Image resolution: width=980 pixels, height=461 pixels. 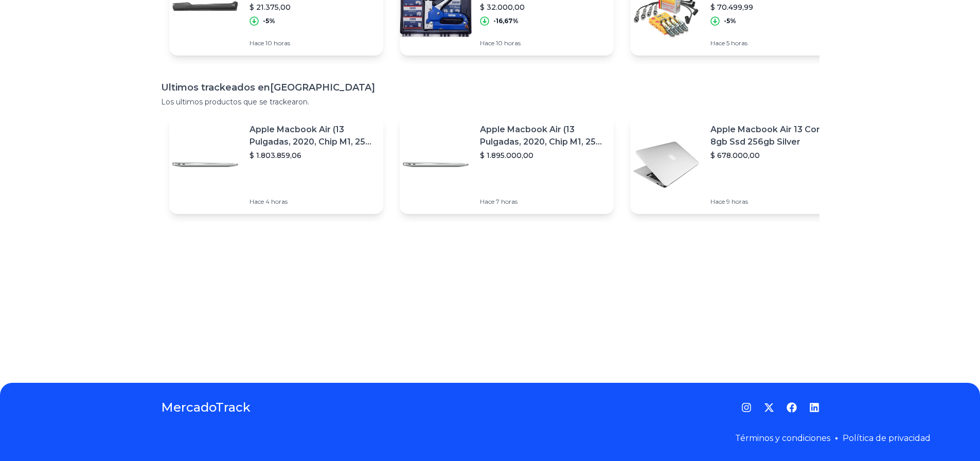 What do you see at coordinates (543, 156) in the screenshot?
I see `p: $ 1.895.000,00` at bounding box center [543, 156].